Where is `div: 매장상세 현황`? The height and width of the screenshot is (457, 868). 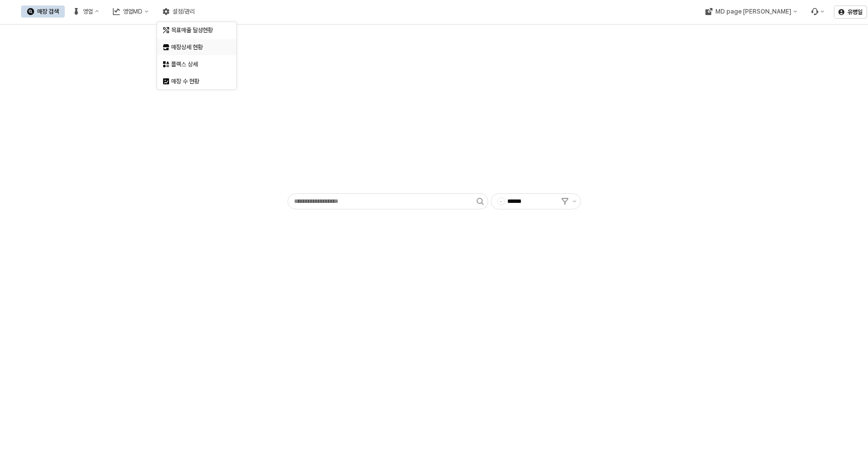
div: 매장상세 현황 is located at coordinates (197, 47).